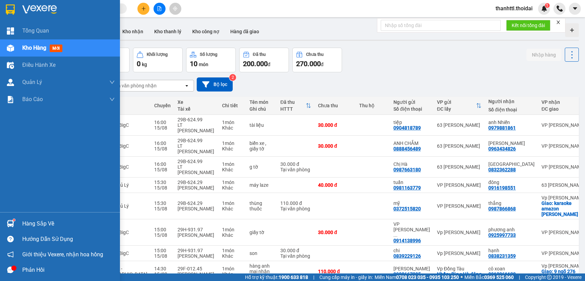 The width and height of the screenshot is (585, 281). I want to click on div: ĐC lấy, so click(456, 109).